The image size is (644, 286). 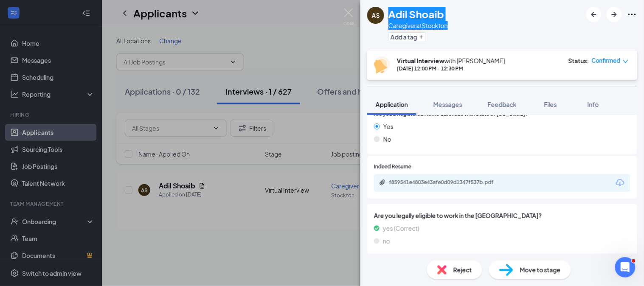 I want to click on svg: Plus, so click(x=422, y=37).